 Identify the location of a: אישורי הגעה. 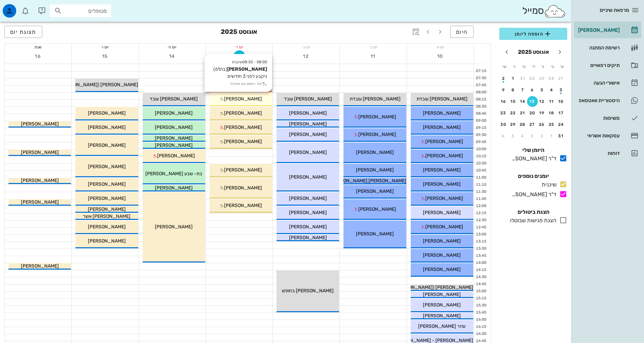
(608, 83).